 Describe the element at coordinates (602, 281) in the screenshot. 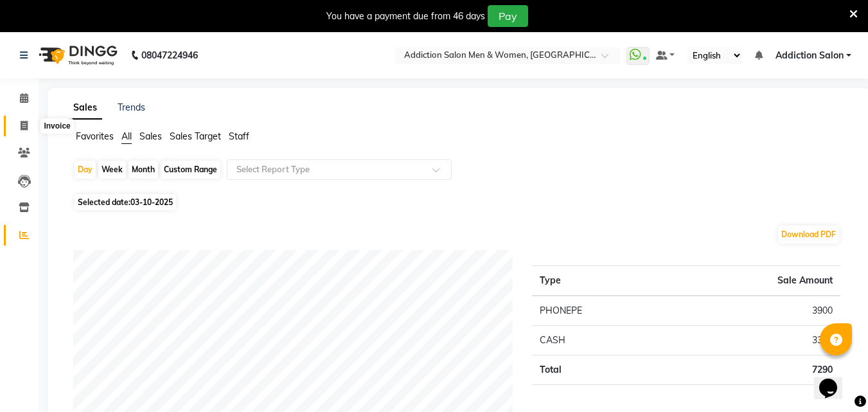

I see `th: Type` at that location.